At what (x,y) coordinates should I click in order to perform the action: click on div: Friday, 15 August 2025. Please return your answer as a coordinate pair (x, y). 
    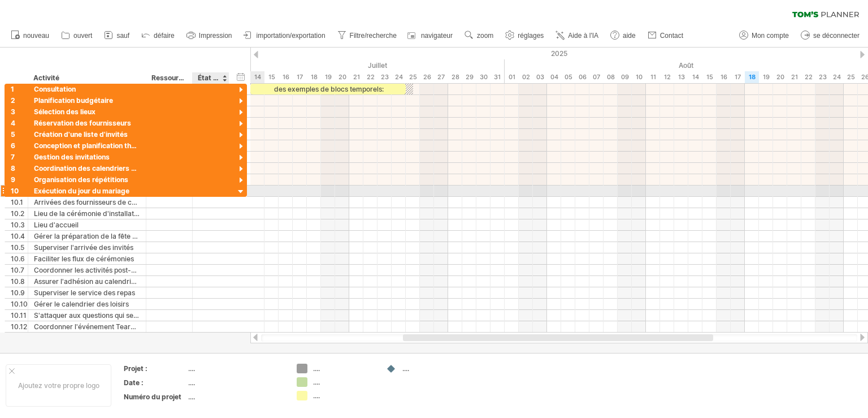
    Looking at the image, I should click on (709, 77).